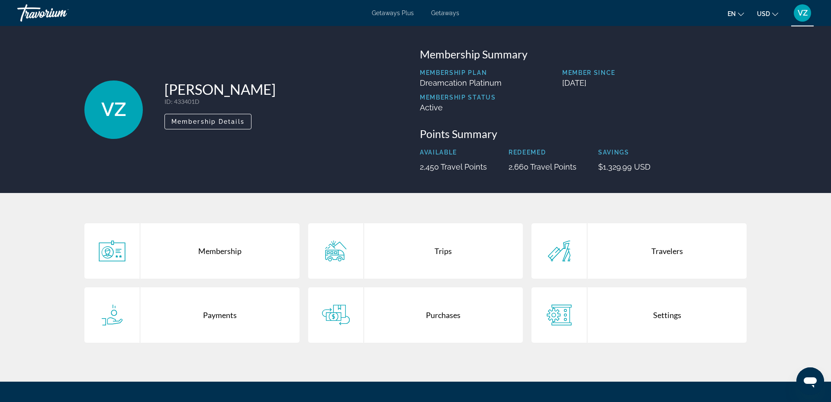 Image resolution: width=831 pixels, height=402 pixels. What do you see at coordinates (624, 167) in the screenshot?
I see `p: $1,329.99 USD` at bounding box center [624, 167].